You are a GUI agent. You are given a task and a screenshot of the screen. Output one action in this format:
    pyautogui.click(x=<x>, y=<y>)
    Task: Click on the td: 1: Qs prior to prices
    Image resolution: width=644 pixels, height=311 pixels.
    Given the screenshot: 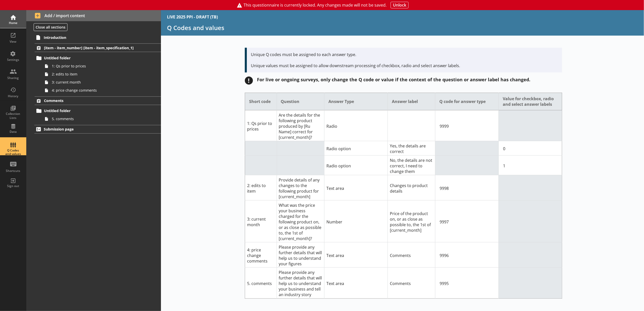 What is the action you would take?
    pyautogui.click(x=261, y=126)
    